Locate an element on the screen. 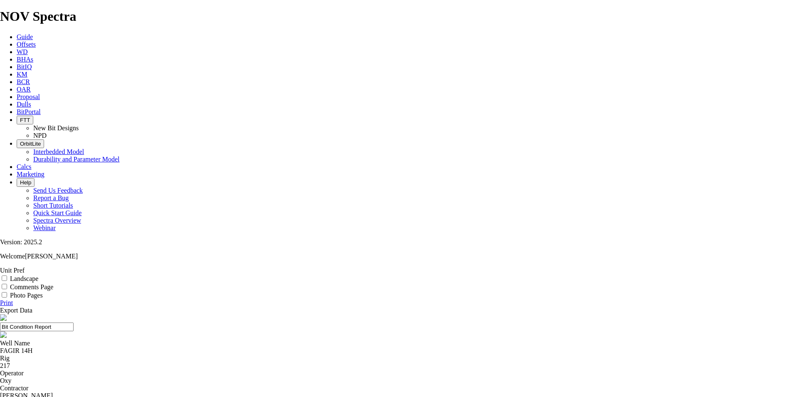 The height and width of the screenshot is (397, 795). a: Quick Start Guide is located at coordinates (57, 212).